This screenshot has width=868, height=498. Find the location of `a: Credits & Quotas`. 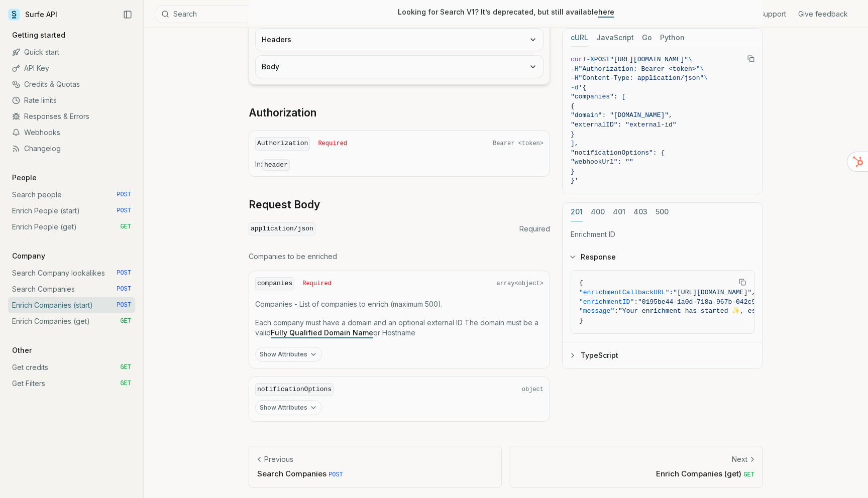

a: Credits & Quotas is located at coordinates (72, 84).